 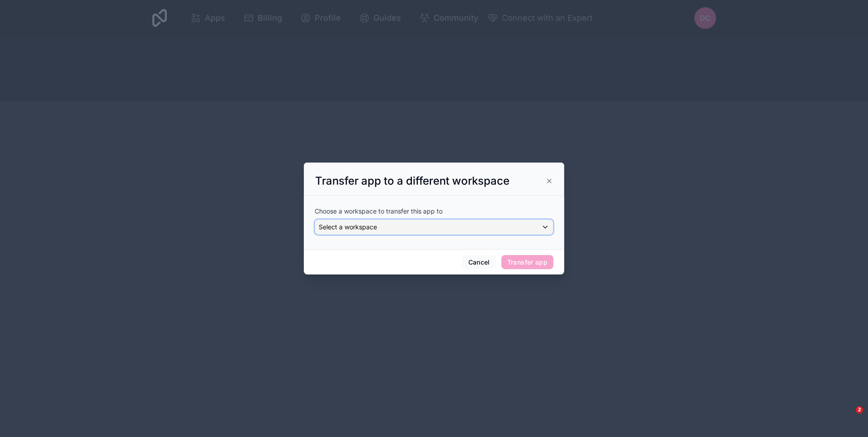 I want to click on p: Choose a workspace to transfer this app to, so click(x=434, y=212).